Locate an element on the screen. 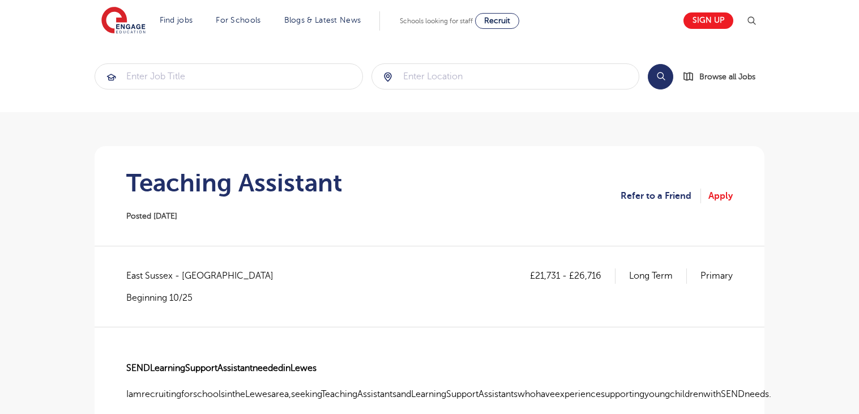 Image resolution: width=859 pixels, height=414 pixels. a: Browse all Jobs is located at coordinates (723, 76).